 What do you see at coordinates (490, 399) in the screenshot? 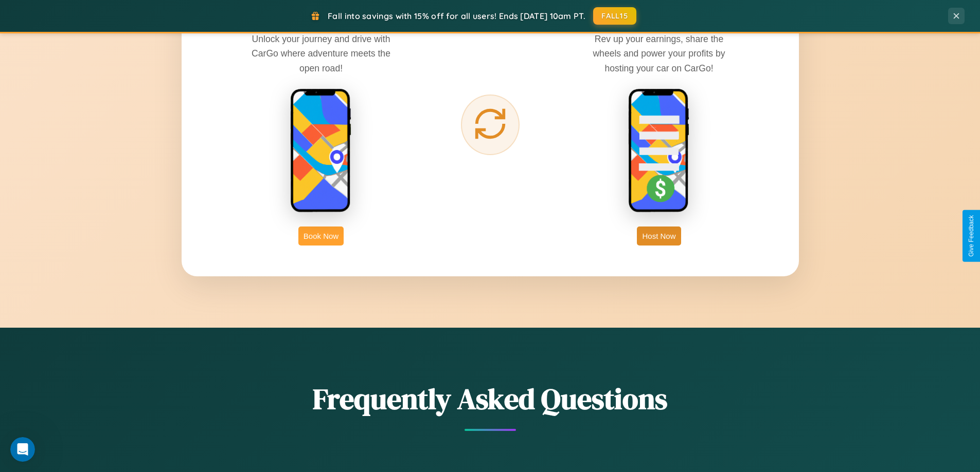
I see `h2: Frequently Asked Questions` at bounding box center [490, 399].